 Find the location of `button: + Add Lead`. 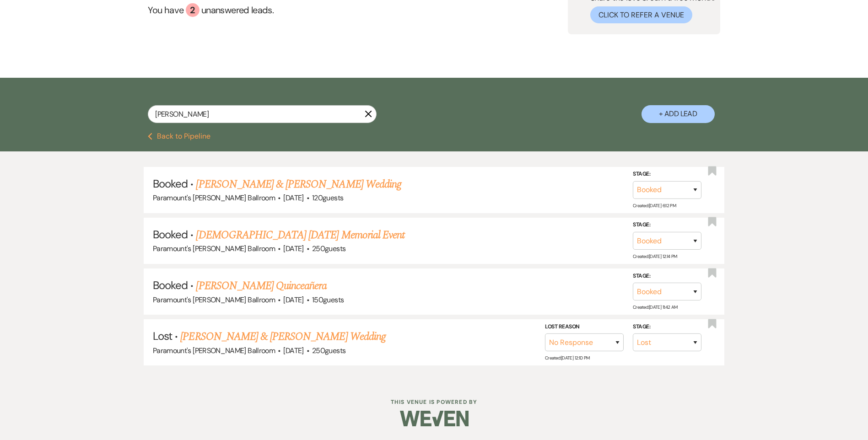

button: + Add Lead is located at coordinates (678, 114).